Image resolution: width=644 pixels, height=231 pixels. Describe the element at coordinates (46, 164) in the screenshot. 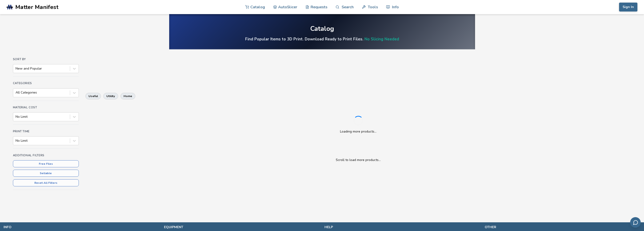

I see `button: Free Files` at that location.